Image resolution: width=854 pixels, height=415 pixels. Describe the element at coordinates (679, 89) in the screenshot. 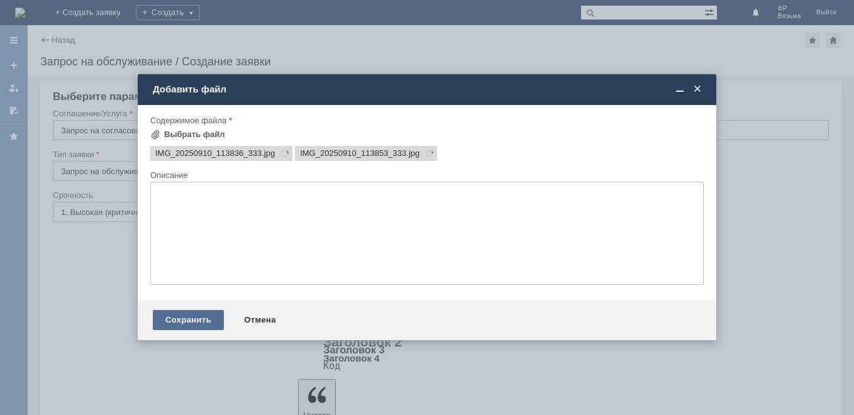

I see `span: Свернуть (Ctrl + M)` at that location.